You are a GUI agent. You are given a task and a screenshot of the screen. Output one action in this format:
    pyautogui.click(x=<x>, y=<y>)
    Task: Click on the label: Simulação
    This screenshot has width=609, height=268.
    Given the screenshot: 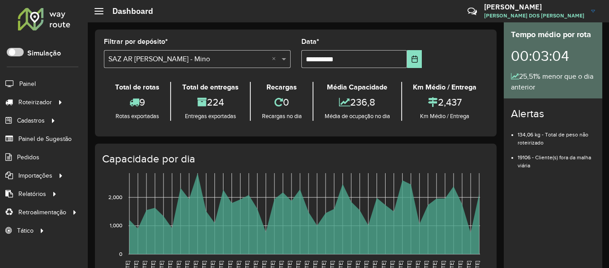 What is the action you would take?
    pyautogui.click(x=44, y=53)
    